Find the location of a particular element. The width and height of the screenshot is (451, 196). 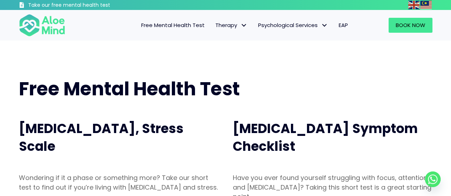

a: Book Now is located at coordinates (410, 25).